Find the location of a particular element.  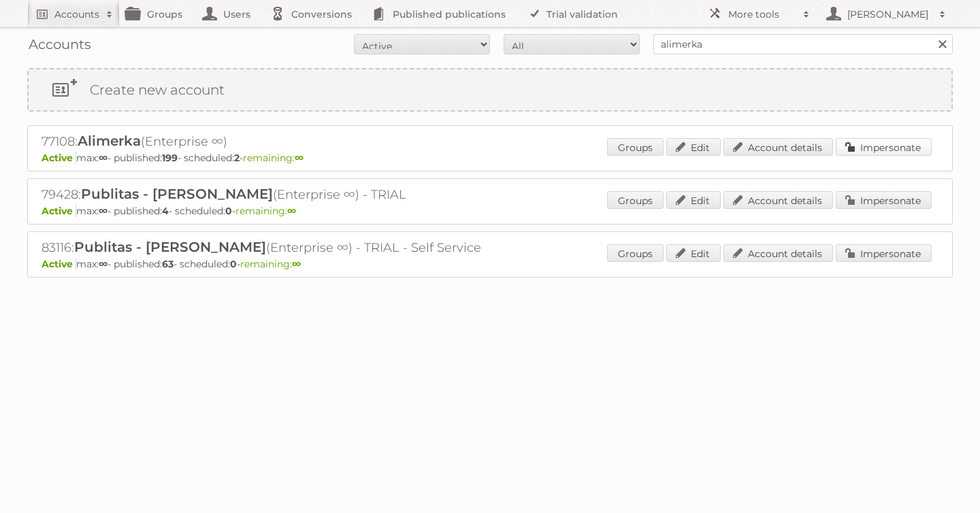

strong: 4 is located at coordinates (165, 211).